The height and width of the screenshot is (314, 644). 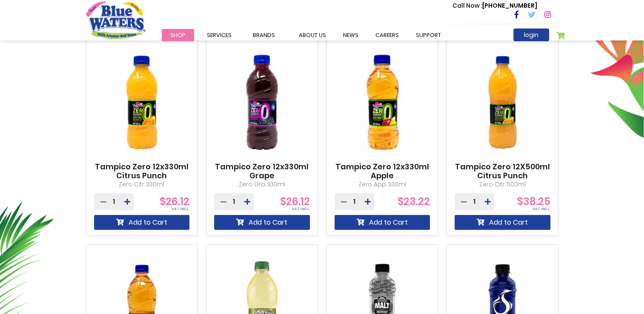 I want to click on a: Tampico Zero 12x330ml Apple, so click(x=382, y=171).